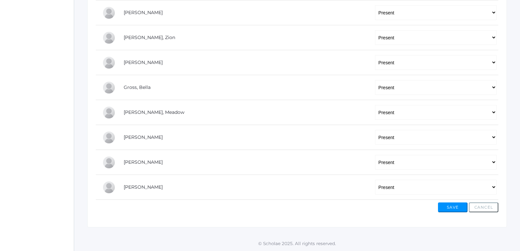 The height and width of the screenshot is (251, 520). Describe the element at coordinates (109, 63) in the screenshot. I see `div: Carter Glendening` at that location.